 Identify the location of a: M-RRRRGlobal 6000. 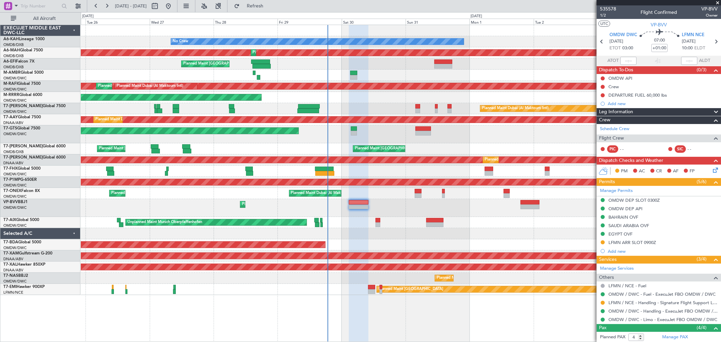
(23, 95).